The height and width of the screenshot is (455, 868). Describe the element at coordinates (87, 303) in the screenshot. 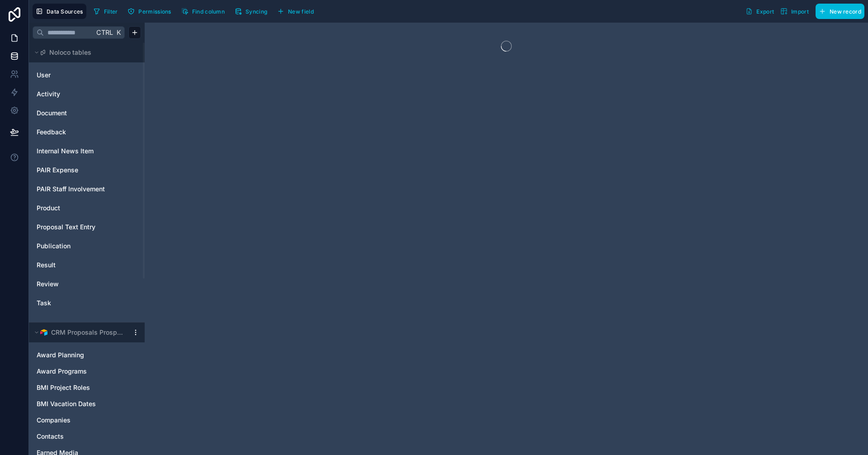

I see `div: Task` at that location.